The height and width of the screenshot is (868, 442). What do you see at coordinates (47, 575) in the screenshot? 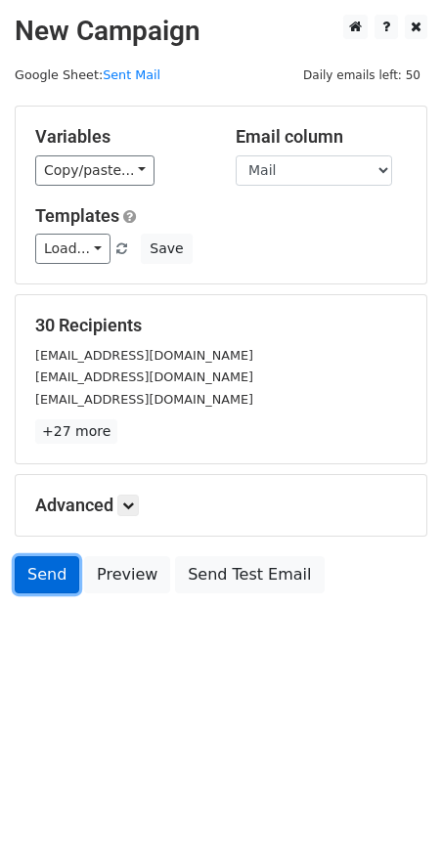
I see `a: Send` at bounding box center [47, 575].